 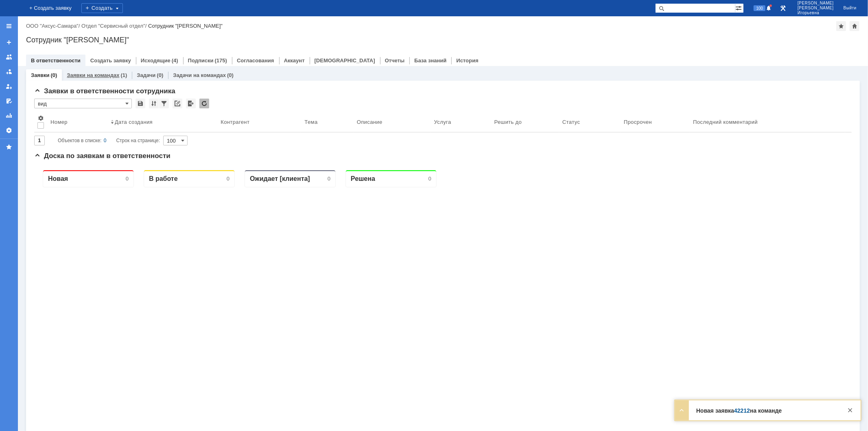 What do you see at coordinates (140, 104) in the screenshot?
I see `div: Сохранить вид` at bounding box center [140, 104].